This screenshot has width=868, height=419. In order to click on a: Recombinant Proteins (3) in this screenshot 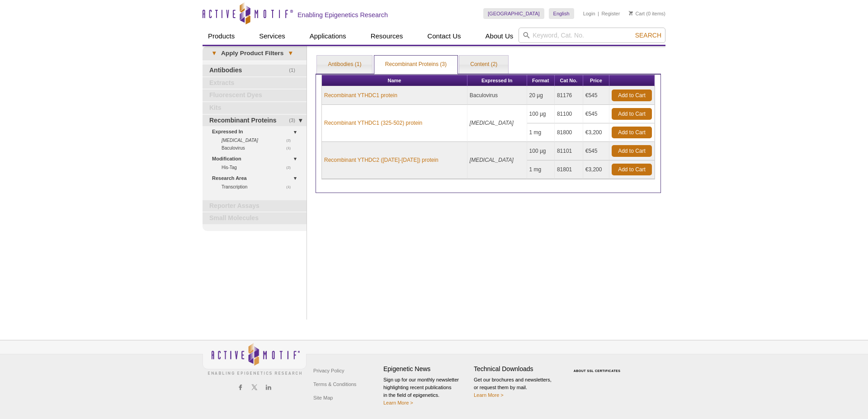, I will do `click(416, 65)`.